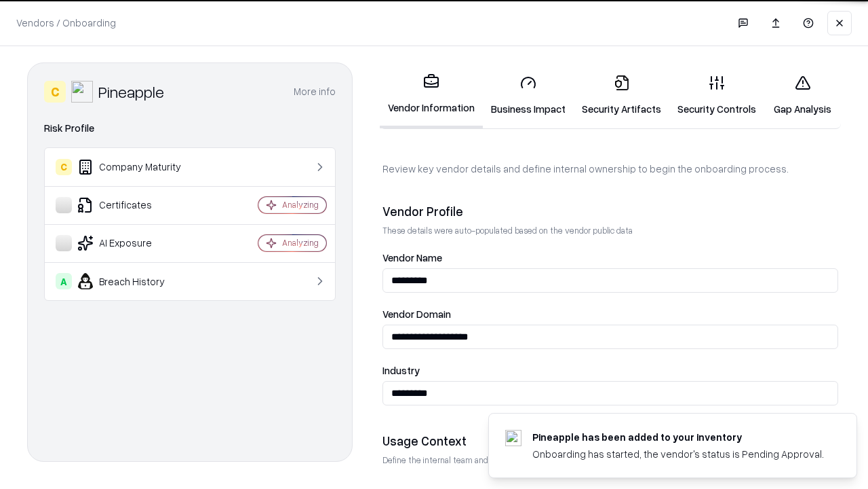  I want to click on a: Security Artifacts, so click(621, 95).